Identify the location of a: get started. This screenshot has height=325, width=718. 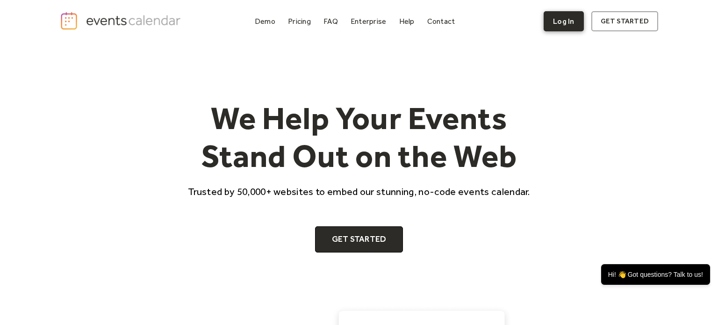
(624, 21).